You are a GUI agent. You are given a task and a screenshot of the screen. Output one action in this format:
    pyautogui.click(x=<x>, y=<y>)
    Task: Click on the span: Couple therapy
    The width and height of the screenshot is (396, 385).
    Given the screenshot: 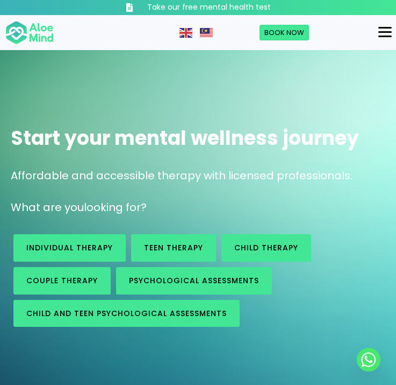 What is the action you would take?
    pyautogui.click(x=62, y=280)
    